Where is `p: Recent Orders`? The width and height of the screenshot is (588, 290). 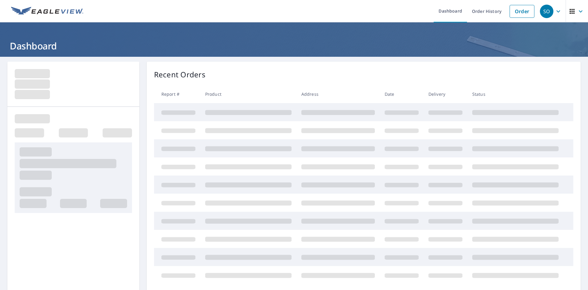 p: Recent Orders is located at coordinates (180, 74).